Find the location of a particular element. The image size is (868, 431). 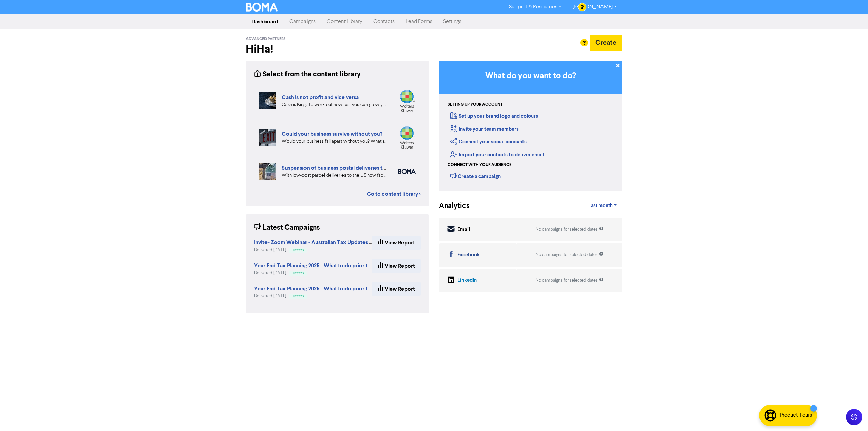

div: Setting up your account is located at coordinates (475, 105).